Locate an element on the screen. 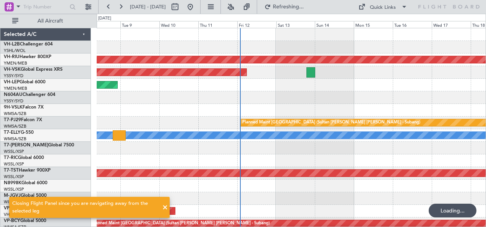 The height and width of the screenshot is (227, 486). div: Mon 8 is located at coordinates (101, 24).